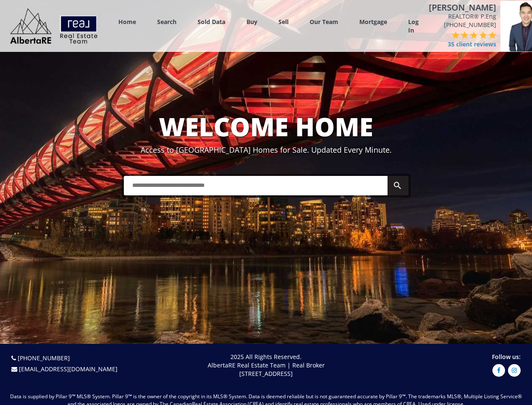 The width and height of the screenshot is (532, 405). Describe the element at coordinates (474, 35) in the screenshot. I see `img: 3 of 5 stars` at that location.